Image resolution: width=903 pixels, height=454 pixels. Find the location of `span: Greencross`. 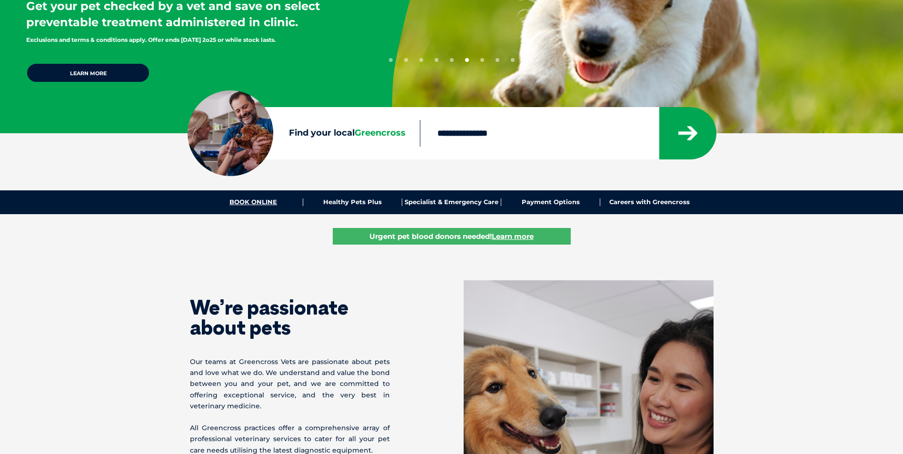

span: Greencross is located at coordinates (380, 133).